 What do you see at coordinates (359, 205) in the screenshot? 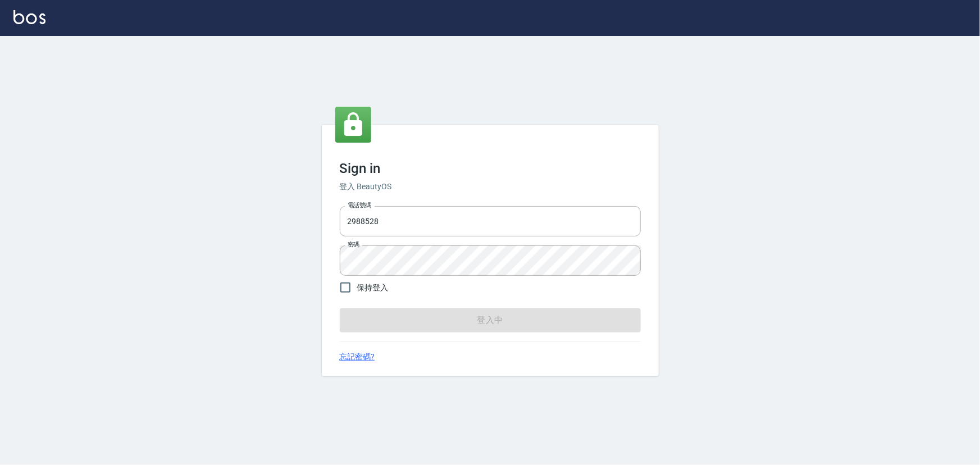
I see `label: 電話號碼` at bounding box center [359, 205].